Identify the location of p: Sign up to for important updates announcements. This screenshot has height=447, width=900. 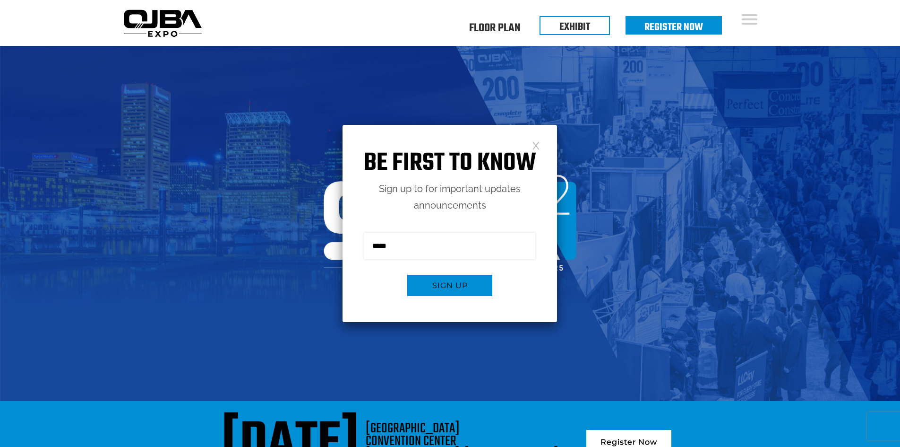
(450, 197).